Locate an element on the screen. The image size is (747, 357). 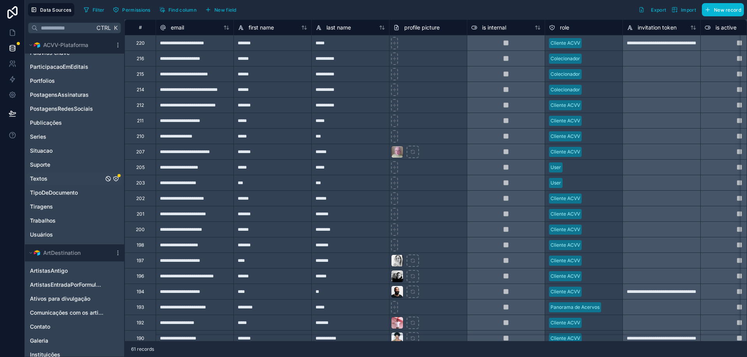
span: Tiragens is located at coordinates (41, 207).